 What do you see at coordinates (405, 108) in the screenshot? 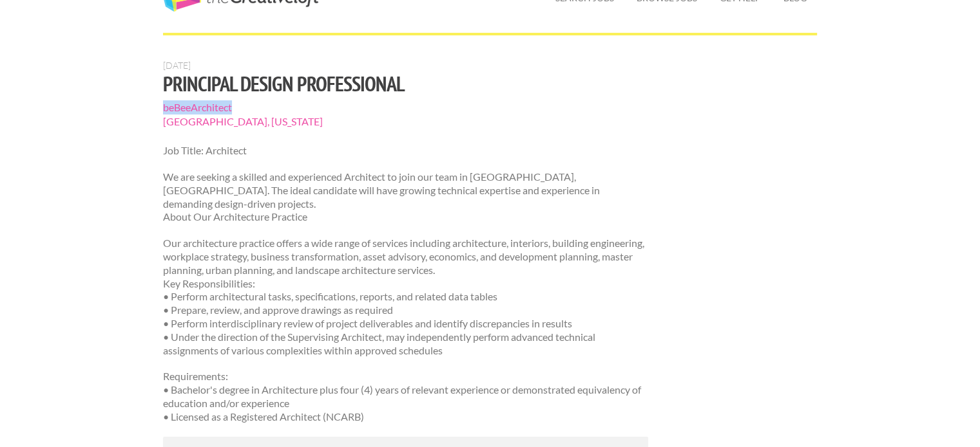
I see `span: beBeeArchitect` at bounding box center [405, 108].